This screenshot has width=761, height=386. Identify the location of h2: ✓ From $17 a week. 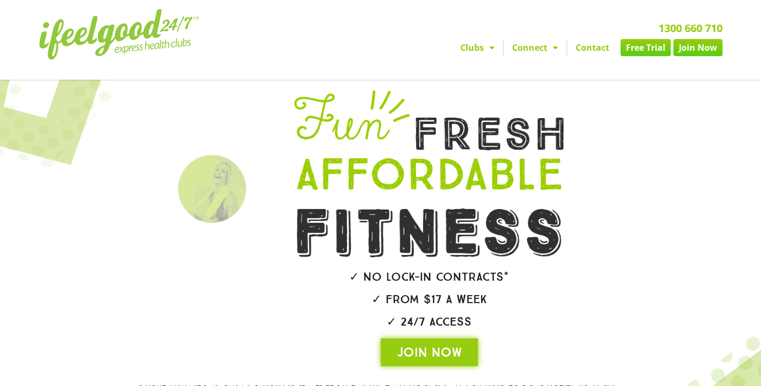
(429, 299).